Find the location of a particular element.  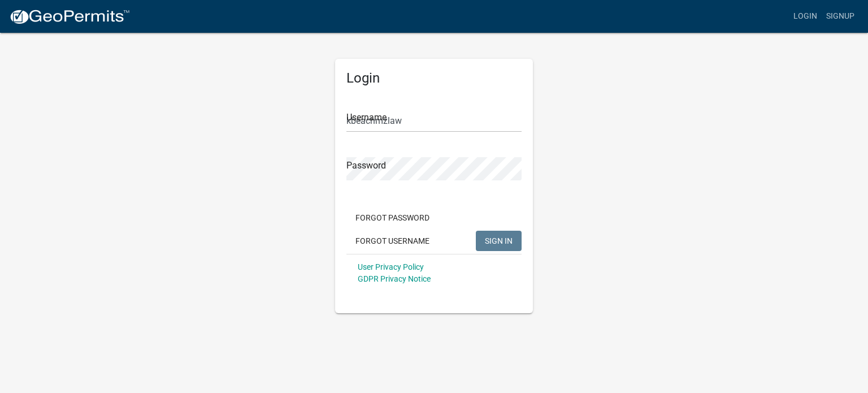

h5: Login is located at coordinates (434, 78).